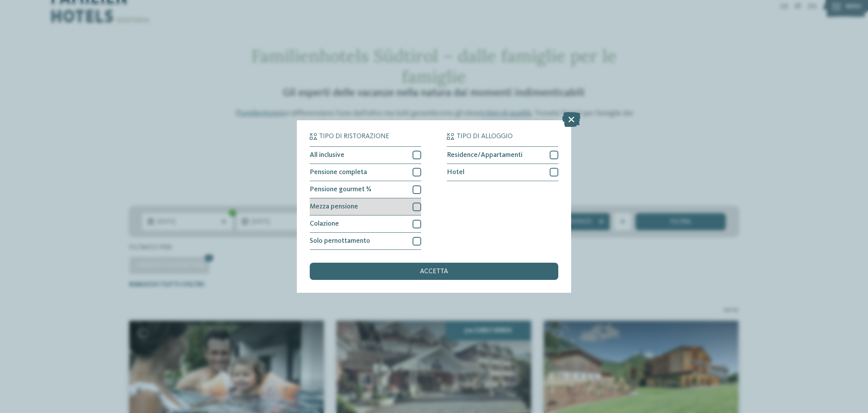 The width and height of the screenshot is (868, 413). What do you see at coordinates (485, 156) in the screenshot?
I see `span: Residence/Appartamenti` at bounding box center [485, 156].